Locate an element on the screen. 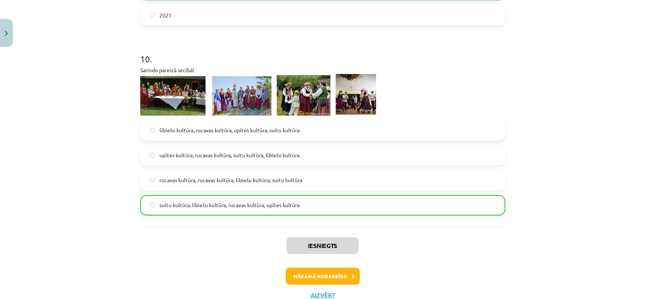 The height and width of the screenshot is (299, 645). span: suitu kultūra, lībiešu kultūra, rucavas kultūra, upītes kultūra is located at coordinates (229, 205).